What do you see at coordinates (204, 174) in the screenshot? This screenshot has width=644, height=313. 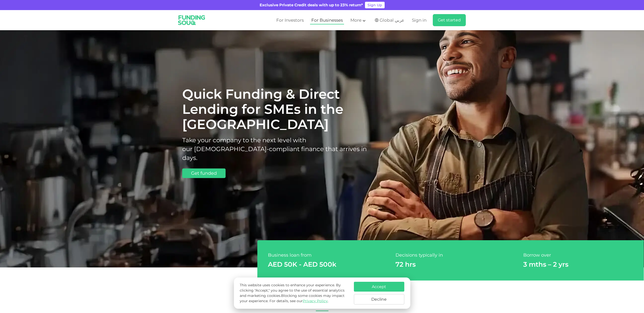 I see `a: Get funded` at bounding box center [204, 174].